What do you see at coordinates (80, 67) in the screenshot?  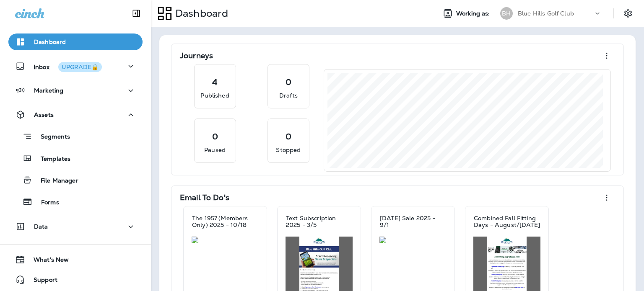 I see `div: UPGRADE🔒` at bounding box center [80, 67].